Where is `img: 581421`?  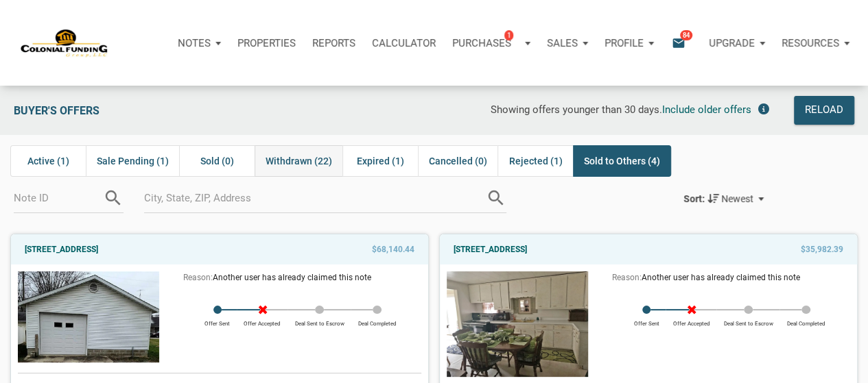
img: 581421 is located at coordinates (517, 324).